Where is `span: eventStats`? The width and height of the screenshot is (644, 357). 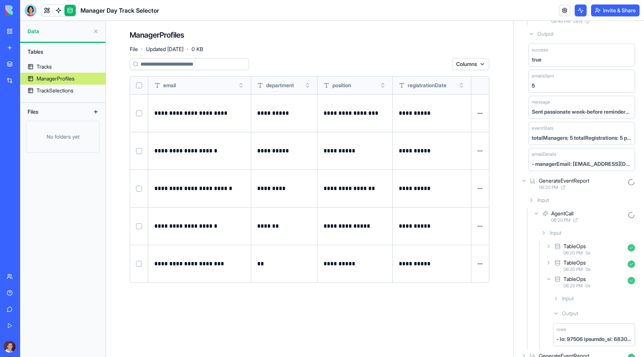
span: eventStats is located at coordinates (543, 128).